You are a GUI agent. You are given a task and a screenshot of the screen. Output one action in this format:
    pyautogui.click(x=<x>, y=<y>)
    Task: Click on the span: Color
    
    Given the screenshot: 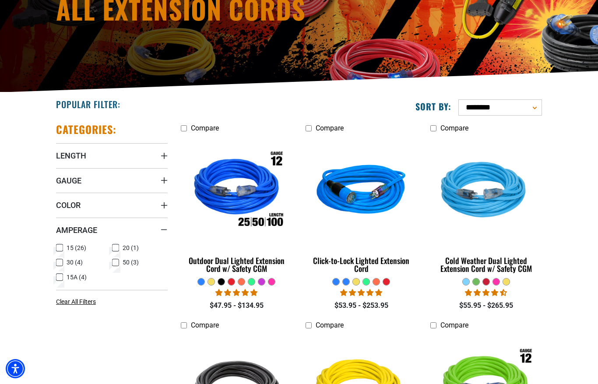 What is the action you would take?
    pyautogui.click(x=68, y=205)
    